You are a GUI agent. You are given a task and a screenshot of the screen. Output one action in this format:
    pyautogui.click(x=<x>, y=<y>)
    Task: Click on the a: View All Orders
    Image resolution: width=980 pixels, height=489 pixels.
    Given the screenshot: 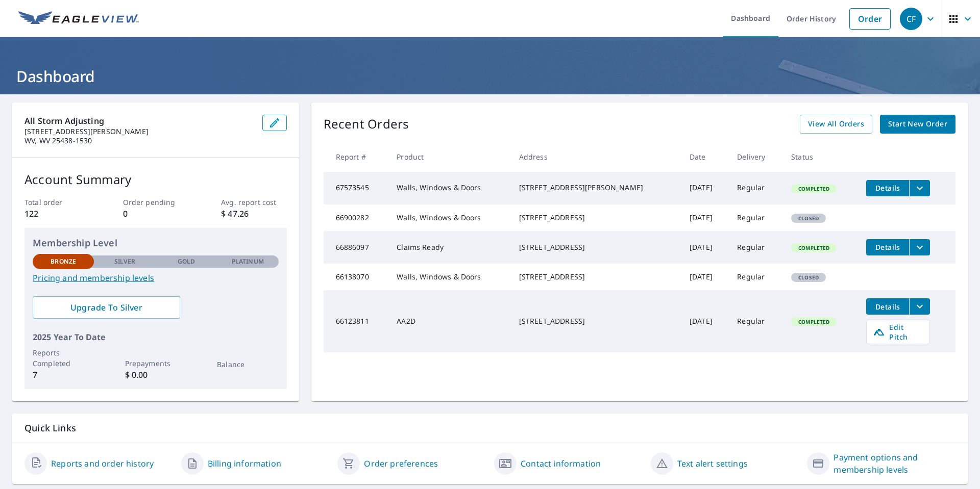 What is the action you would take?
    pyautogui.click(x=836, y=124)
    